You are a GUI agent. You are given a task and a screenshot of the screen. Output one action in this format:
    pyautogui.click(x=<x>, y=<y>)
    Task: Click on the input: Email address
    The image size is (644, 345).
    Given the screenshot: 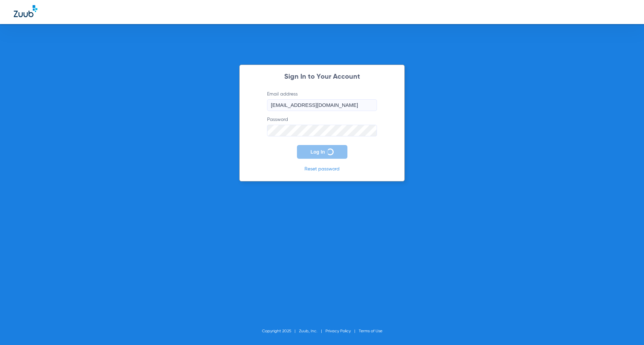 What is the action you would take?
    pyautogui.click(x=322, y=105)
    